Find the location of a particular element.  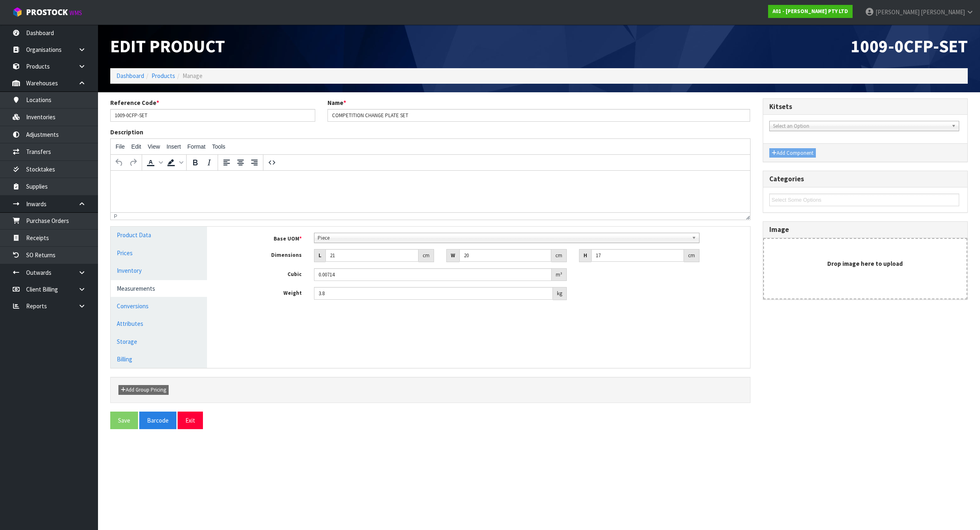

span: Select an Option is located at coordinates (860, 126).